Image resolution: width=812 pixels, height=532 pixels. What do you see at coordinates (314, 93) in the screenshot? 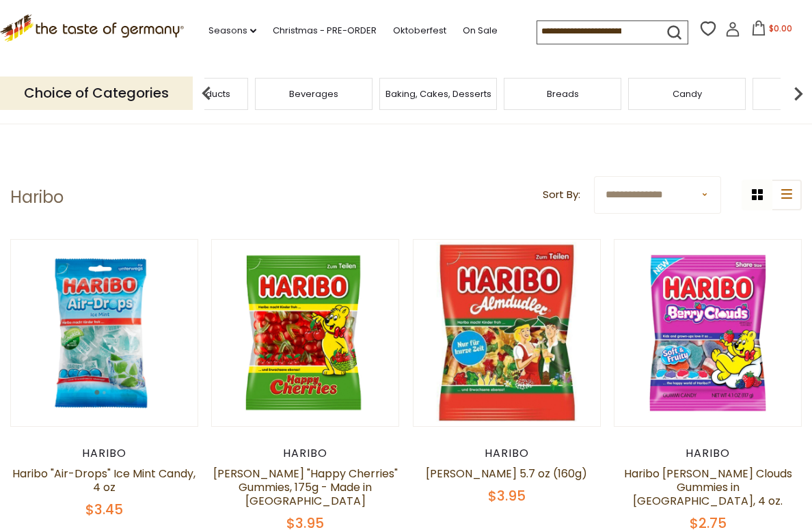
I see `span: Beverages` at bounding box center [314, 93].